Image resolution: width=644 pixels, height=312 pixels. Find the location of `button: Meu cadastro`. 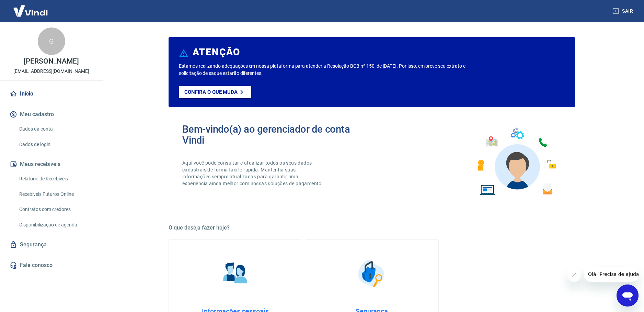

button: Meu cadastro is located at coordinates (51, 114).